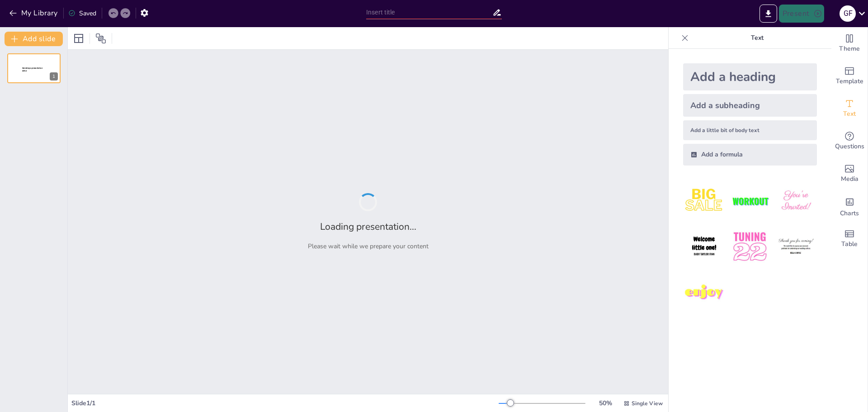 Image resolution: width=868 pixels, height=412 pixels. Describe the element at coordinates (849, 49) in the screenshot. I see `span: Theme` at that location.